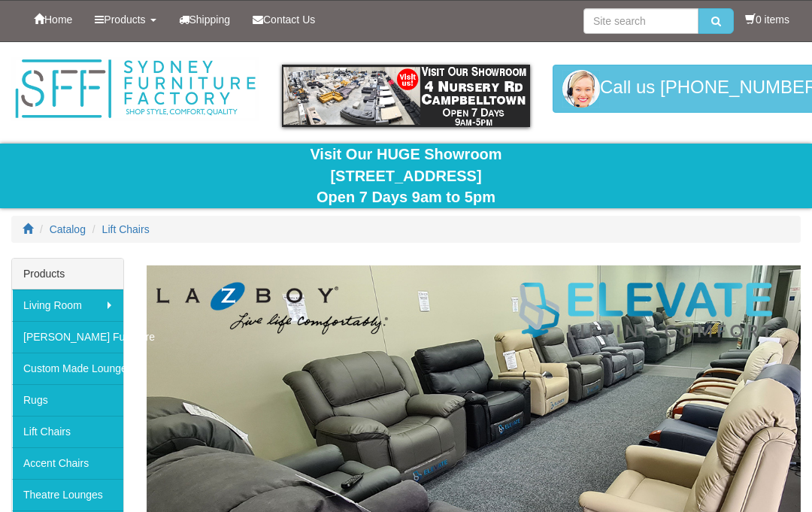  Describe the element at coordinates (68, 400) in the screenshot. I see `a: Rugs` at that location.